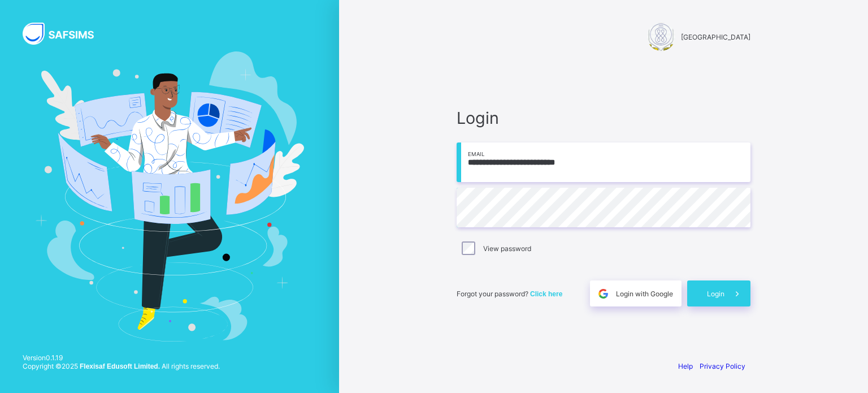 This screenshot has height=393, width=868. Describe the element at coordinates (644, 293) in the screenshot. I see `span: Login with Google` at that location.